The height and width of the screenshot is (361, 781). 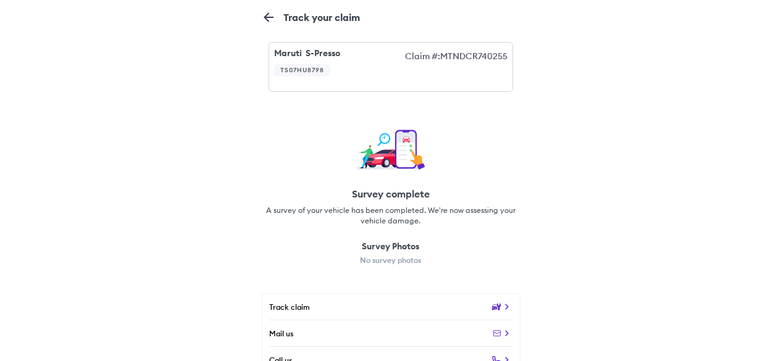 What do you see at coordinates (281, 333) in the screenshot?
I see `span: Mail us` at bounding box center [281, 333].